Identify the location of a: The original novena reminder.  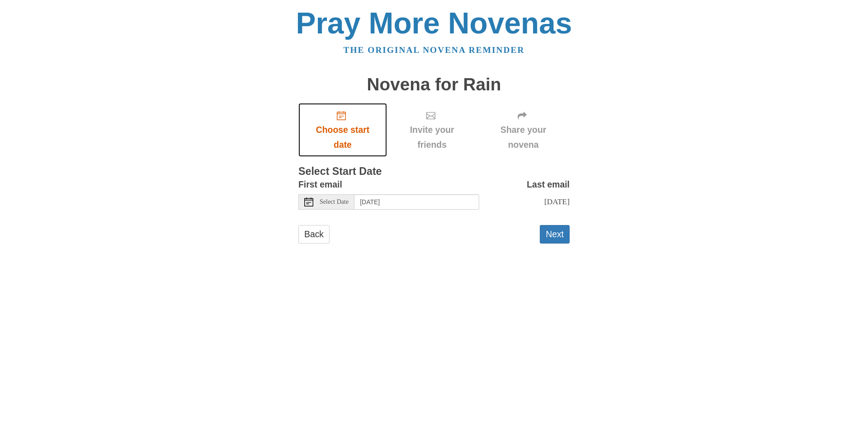
(434, 50).